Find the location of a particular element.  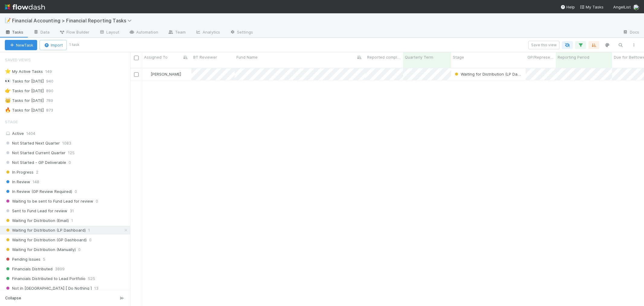

span: 149 is located at coordinates (51, 71).